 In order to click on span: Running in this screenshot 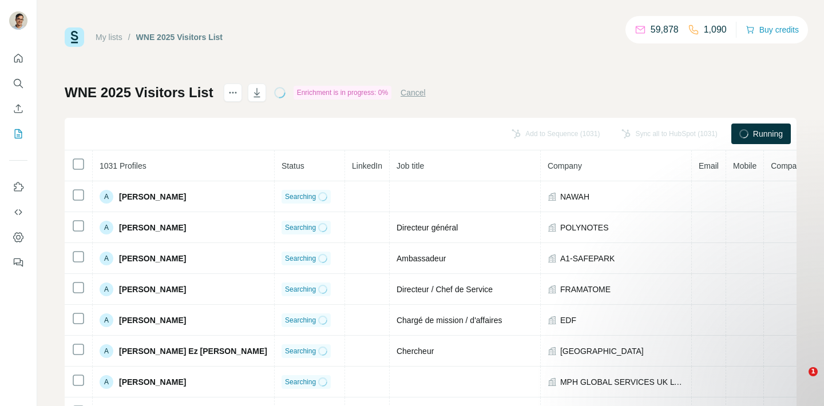, I will do `click(768, 134)`.